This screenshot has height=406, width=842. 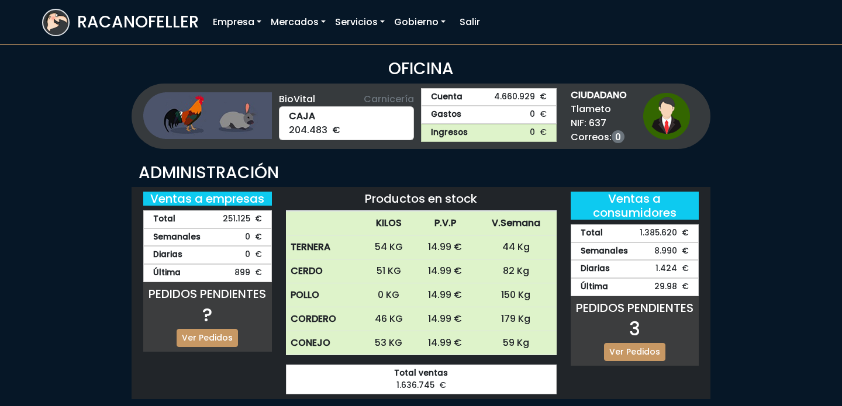 What do you see at coordinates (516, 271) in the screenshot?
I see `td: 82 Kg` at bounding box center [516, 271].